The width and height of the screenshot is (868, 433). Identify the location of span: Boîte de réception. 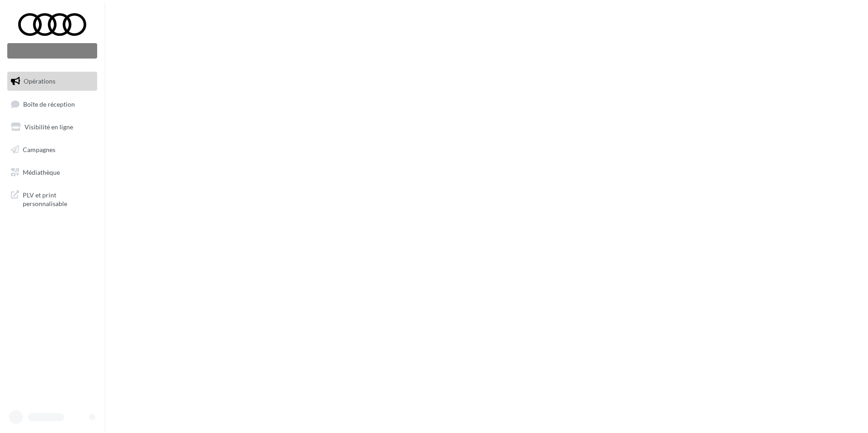
(49, 103).